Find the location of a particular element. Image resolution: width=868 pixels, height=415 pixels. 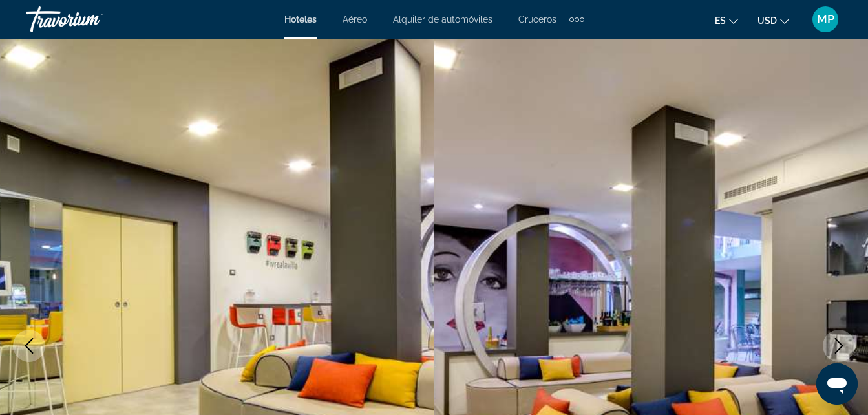

span: USD is located at coordinates (767, 21).